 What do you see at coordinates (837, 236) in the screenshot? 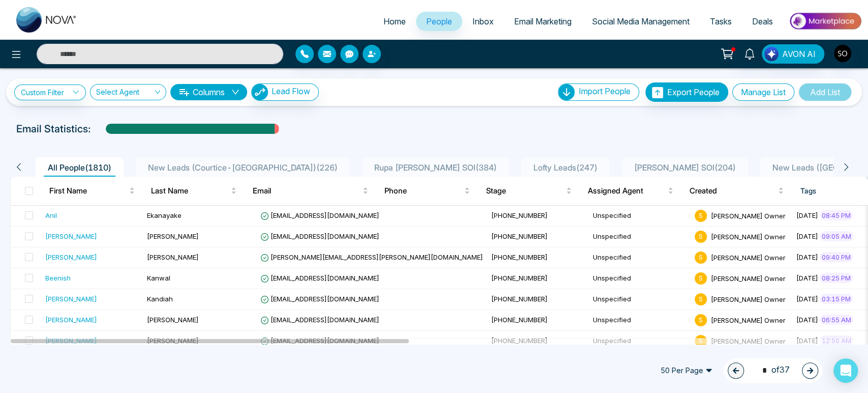
I see `span: 09:05 AM` at bounding box center [837, 236].